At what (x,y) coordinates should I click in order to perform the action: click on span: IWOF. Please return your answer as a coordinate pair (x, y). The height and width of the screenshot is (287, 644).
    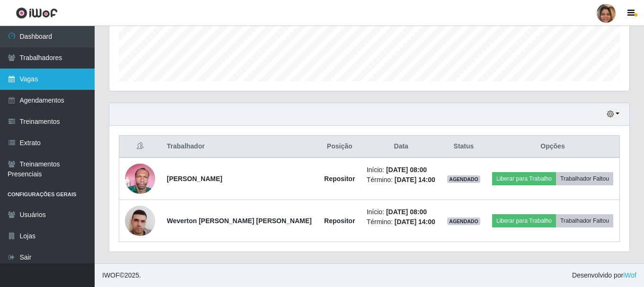
    Looking at the image, I should click on (111, 275).